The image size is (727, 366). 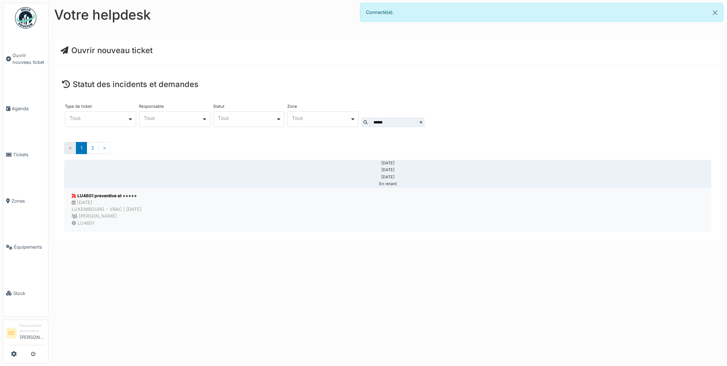 What do you see at coordinates (26, 154) in the screenshot?
I see `a: Tickets` at bounding box center [26, 154].